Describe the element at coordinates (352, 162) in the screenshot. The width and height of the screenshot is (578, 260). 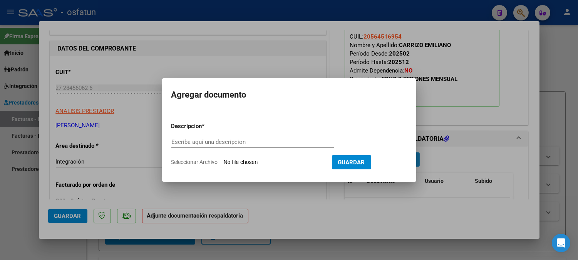
I see `span: Guardar` at that location.